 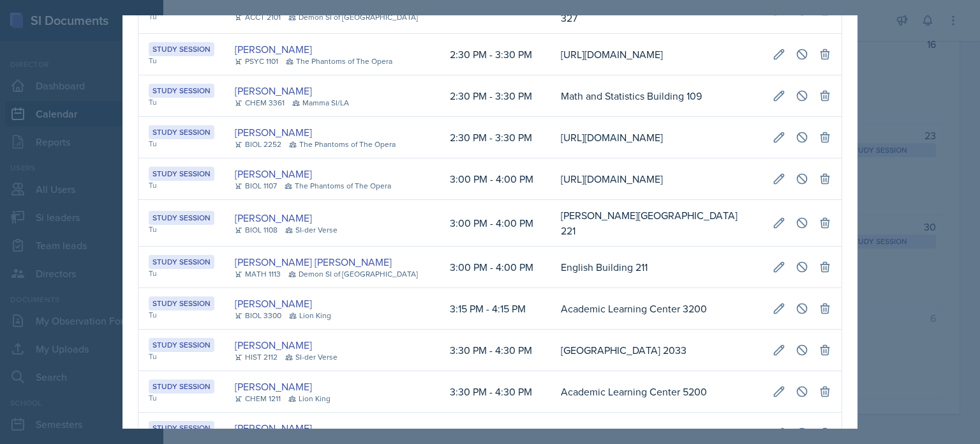 What do you see at coordinates (258, 17) in the screenshot?
I see `div: ACCT 2101` at bounding box center [258, 17].